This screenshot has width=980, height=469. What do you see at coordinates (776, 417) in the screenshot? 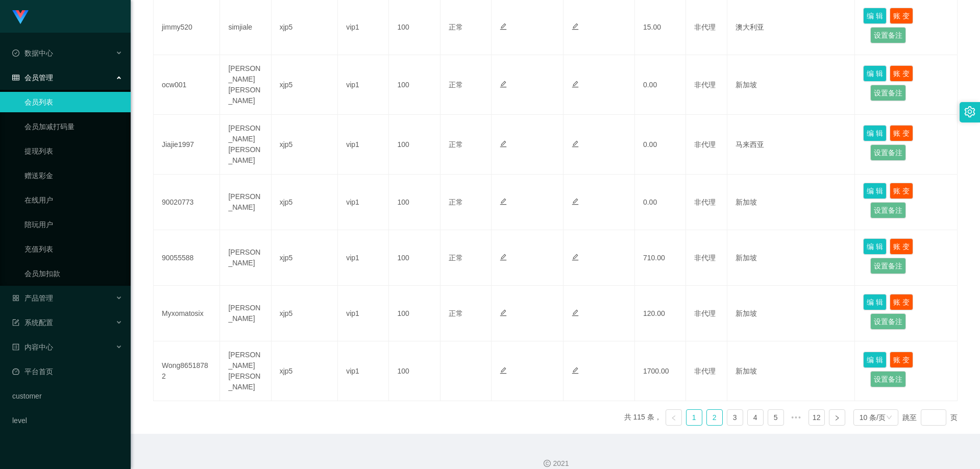
I see `li: 5` at bounding box center [776, 417].